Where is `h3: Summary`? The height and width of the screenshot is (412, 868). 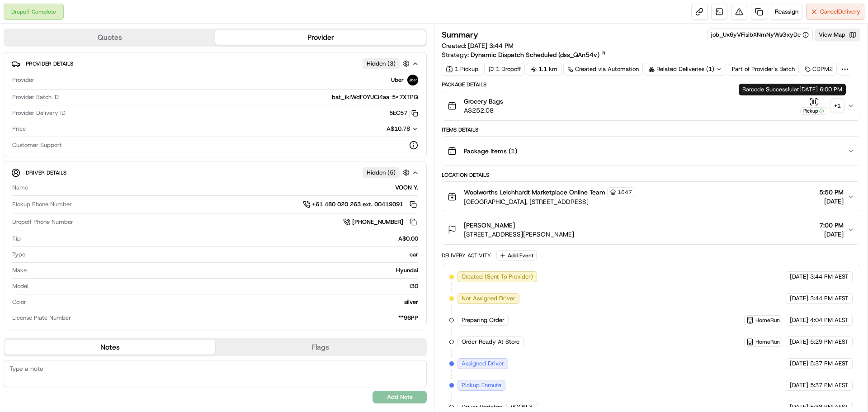
h3: Summary is located at coordinates (460, 35).